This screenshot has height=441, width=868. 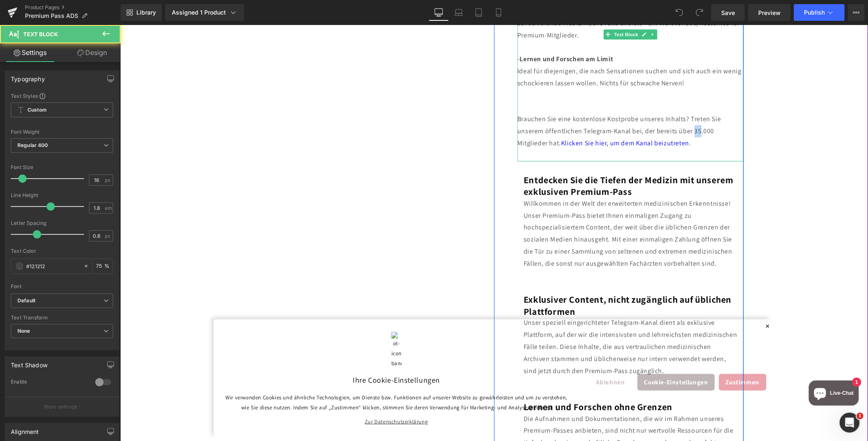 I want to click on span: Library, so click(x=146, y=12).